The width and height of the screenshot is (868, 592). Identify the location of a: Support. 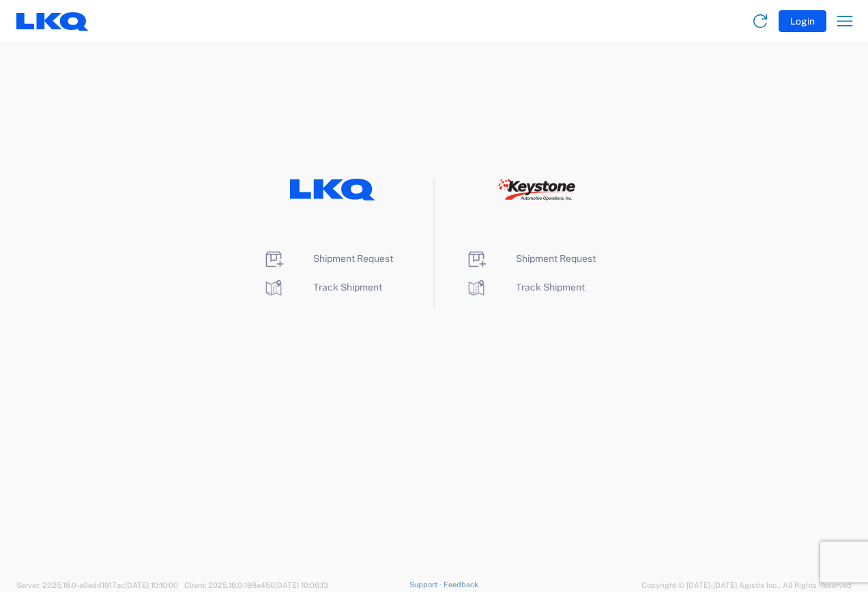
(427, 585).